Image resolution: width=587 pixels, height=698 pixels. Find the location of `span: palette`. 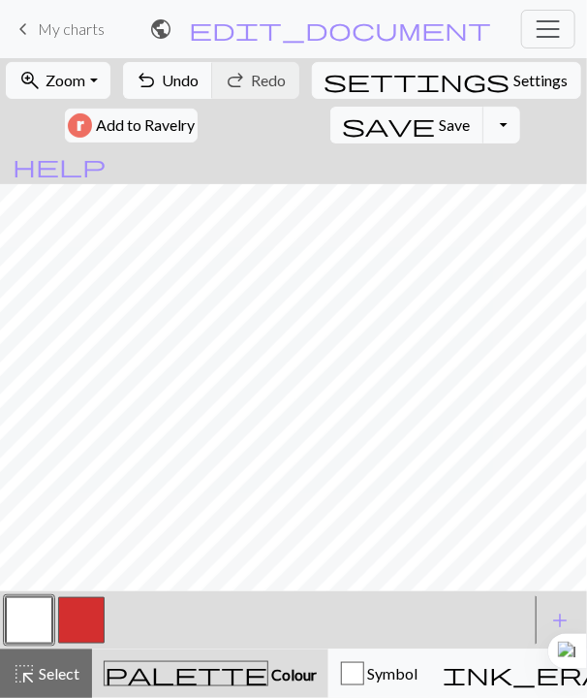

span: palette is located at coordinates (186, 673).